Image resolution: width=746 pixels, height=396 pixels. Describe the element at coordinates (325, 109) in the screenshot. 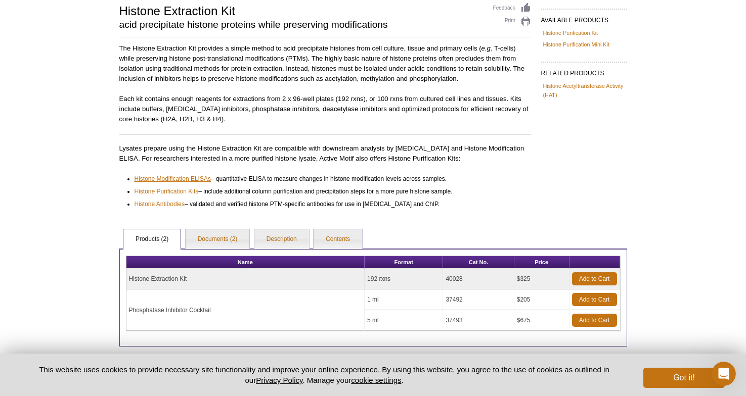

I see `p: Each kit contains enough reagents for extractions from 2 x 96-well plates (192 rxns), or 100 rxns...` at that location.